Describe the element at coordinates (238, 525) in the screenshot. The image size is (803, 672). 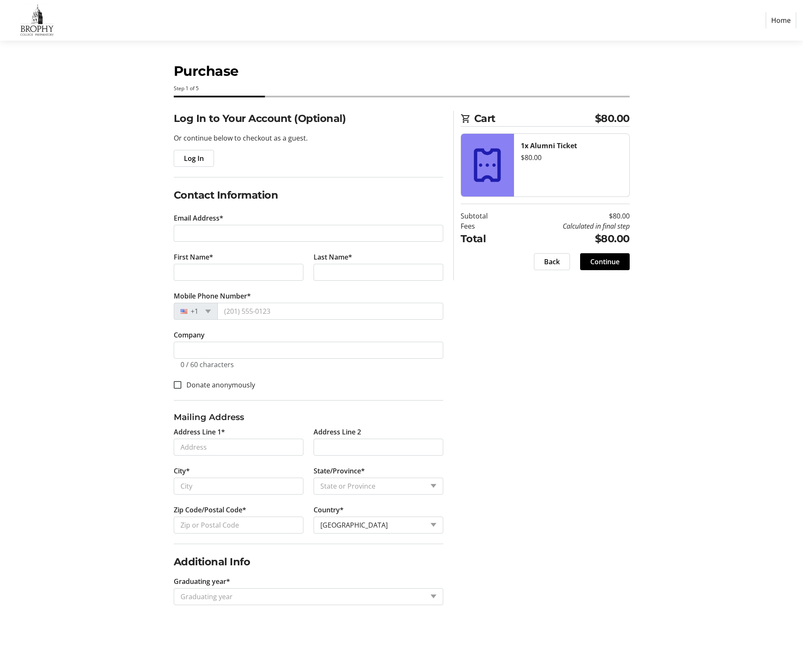
I see `input: Zip or Postal Code` at that location.